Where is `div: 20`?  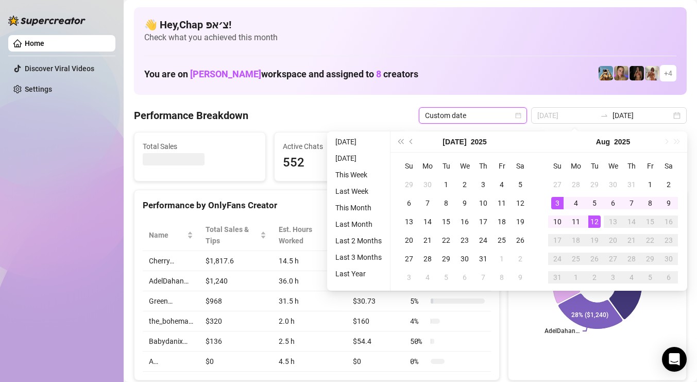
div: 20 is located at coordinates (409, 240).